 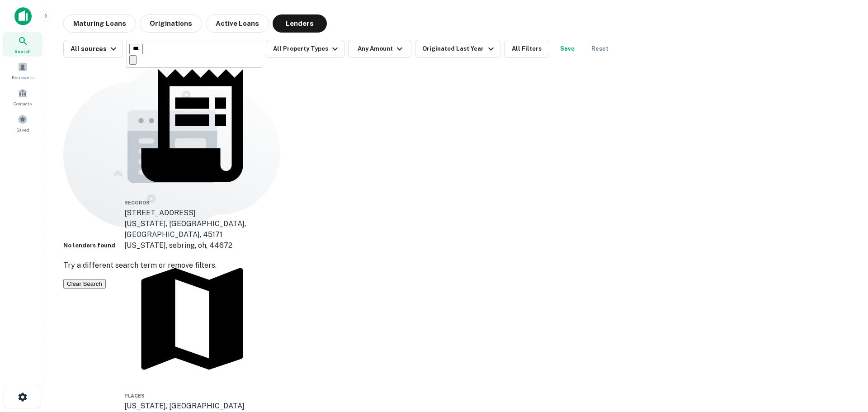 I want to click on button: Clear Search, so click(x=85, y=284).